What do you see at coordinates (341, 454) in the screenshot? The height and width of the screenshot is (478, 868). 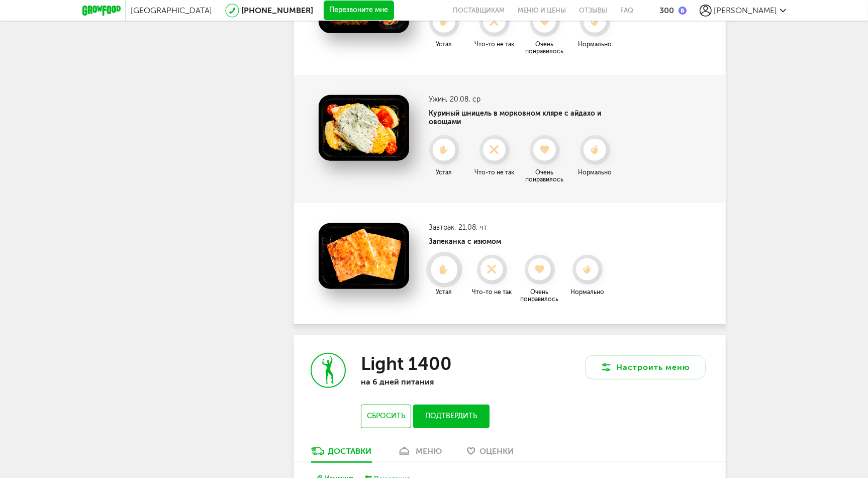 I see `a: Доставки` at bounding box center [341, 454].